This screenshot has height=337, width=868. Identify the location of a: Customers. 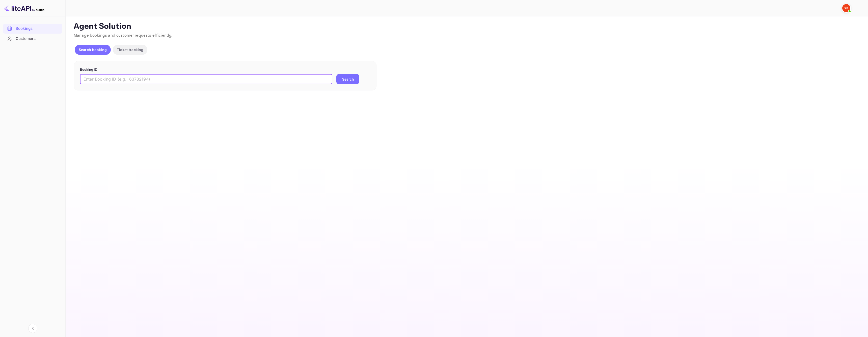
(33, 38).